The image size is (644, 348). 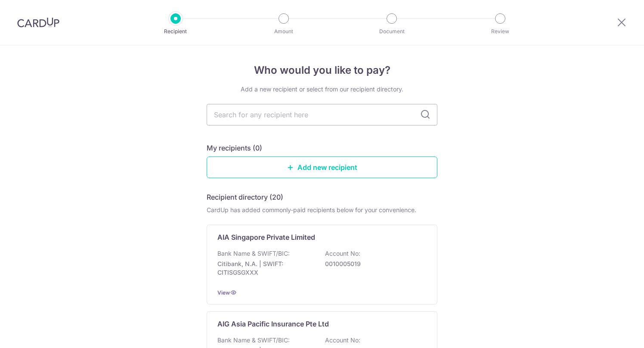 What do you see at coordinates (223, 292) in the screenshot?
I see `a: View` at bounding box center [223, 292].